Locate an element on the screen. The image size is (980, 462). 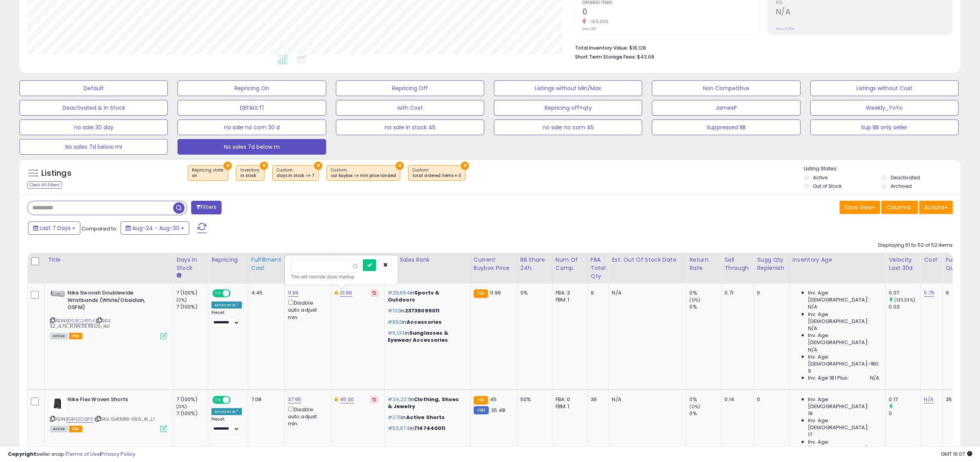
div: 35 is located at coordinates (958, 399).